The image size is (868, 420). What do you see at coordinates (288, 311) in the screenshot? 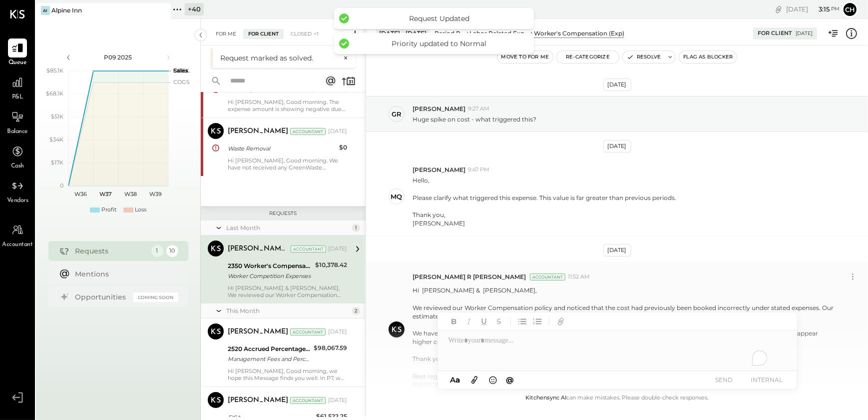
I see `div: This Month` at bounding box center [288, 311].